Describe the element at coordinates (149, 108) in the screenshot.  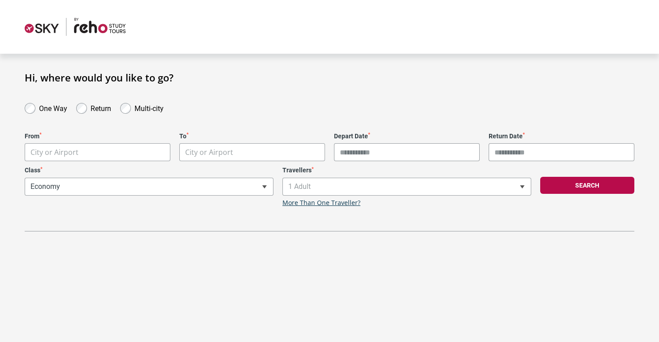
I see `label: Multi-city` at that location.